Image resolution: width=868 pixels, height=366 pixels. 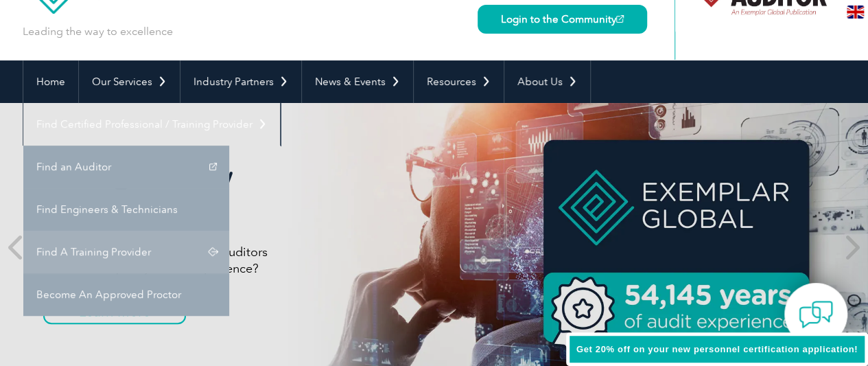 I want to click on a: Resources, so click(x=458, y=82).